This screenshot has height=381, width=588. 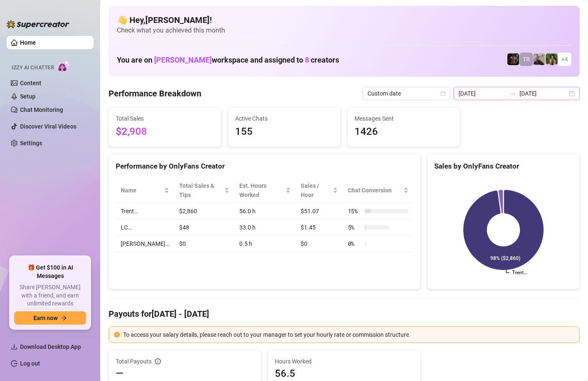 What do you see at coordinates (165, 132) in the screenshot?
I see `span: $2,908` at bounding box center [165, 132].